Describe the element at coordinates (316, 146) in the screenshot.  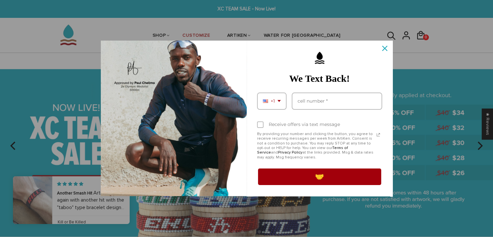
I see `p: By providing your number and clicking the button, you agree to receive recurring messages per wee...` at that location.